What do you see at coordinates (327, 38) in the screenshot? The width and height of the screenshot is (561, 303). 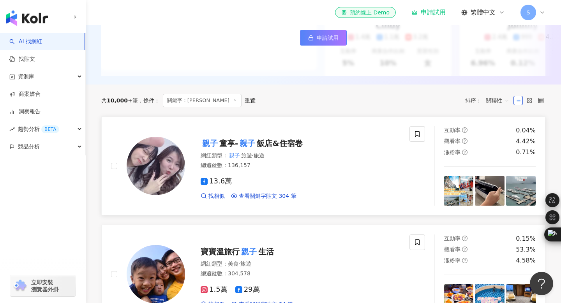 I see `span: 申請試用` at bounding box center [327, 38].